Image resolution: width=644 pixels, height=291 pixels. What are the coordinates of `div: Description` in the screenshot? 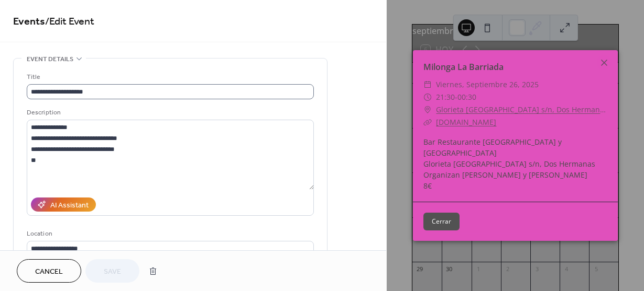 It's located at (169, 113).